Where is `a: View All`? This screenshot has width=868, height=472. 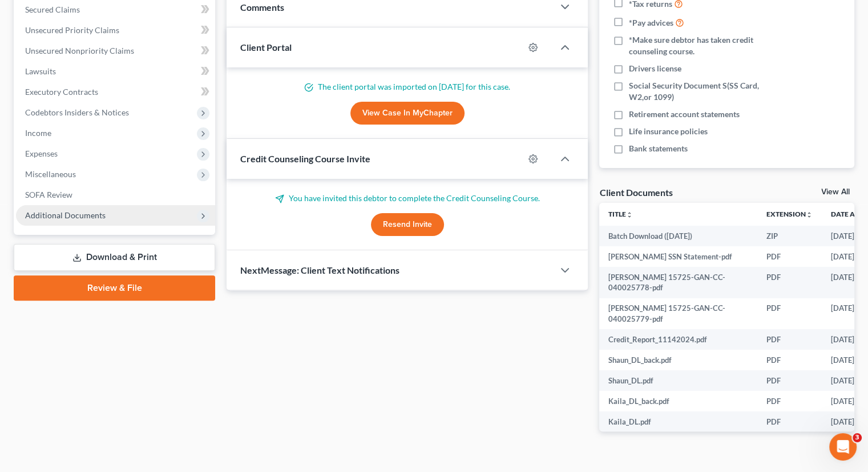
a: View All is located at coordinates (835, 192).